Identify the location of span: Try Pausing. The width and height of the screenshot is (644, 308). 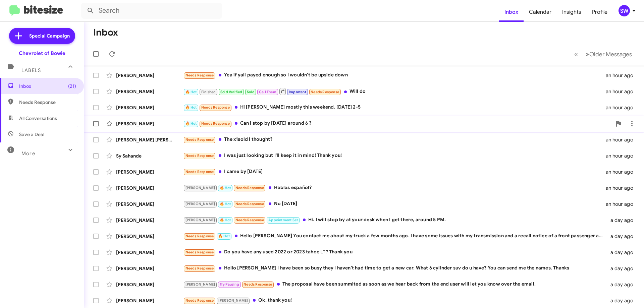
(229, 285).